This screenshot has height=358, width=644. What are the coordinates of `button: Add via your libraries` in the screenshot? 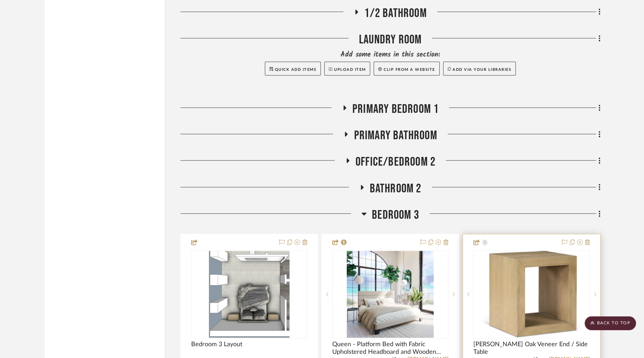 It's located at (479, 69).